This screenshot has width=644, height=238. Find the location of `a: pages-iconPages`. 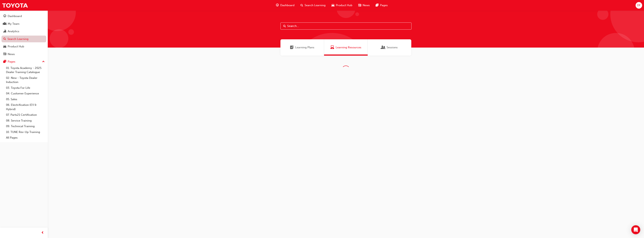

a: pages-iconPages is located at coordinates (382, 5).